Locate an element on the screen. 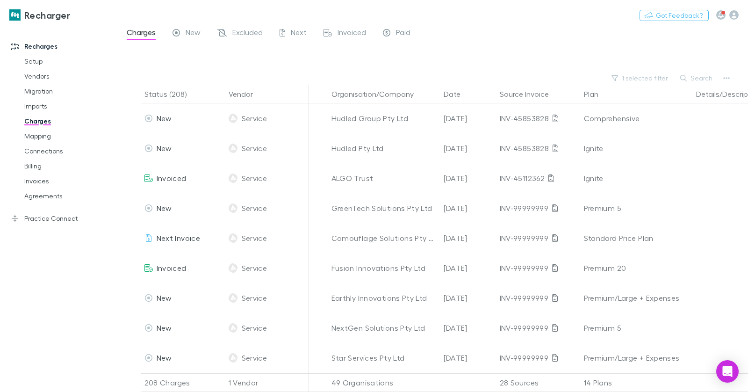 The width and height of the screenshot is (748, 392). span: Next Invoice is located at coordinates (178, 237).